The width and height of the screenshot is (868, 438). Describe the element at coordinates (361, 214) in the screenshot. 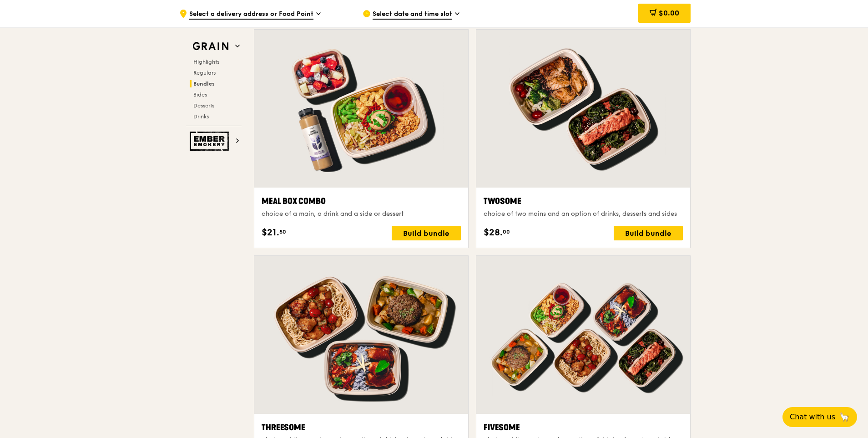

I see `div: choice of a main, a drink and a side or dessert` at that location.